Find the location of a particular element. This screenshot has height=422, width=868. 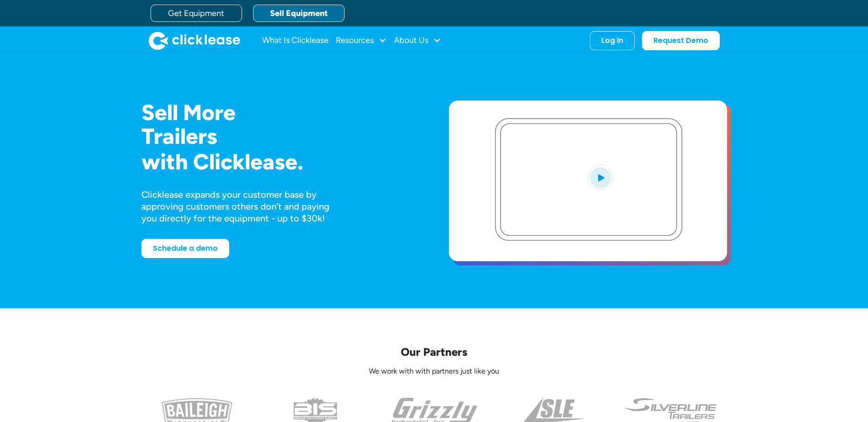

a: Sell Equipment is located at coordinates (299, 13).